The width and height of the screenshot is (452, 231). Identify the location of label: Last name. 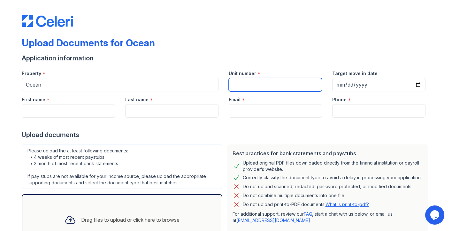
(137, 100).